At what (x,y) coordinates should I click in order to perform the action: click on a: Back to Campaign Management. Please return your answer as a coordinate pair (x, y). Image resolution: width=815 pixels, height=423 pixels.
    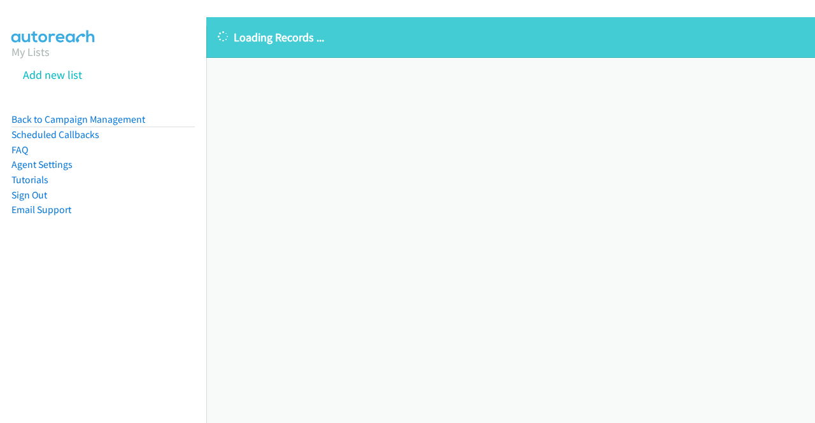
    Looking at the image, I should click on (78, 119).